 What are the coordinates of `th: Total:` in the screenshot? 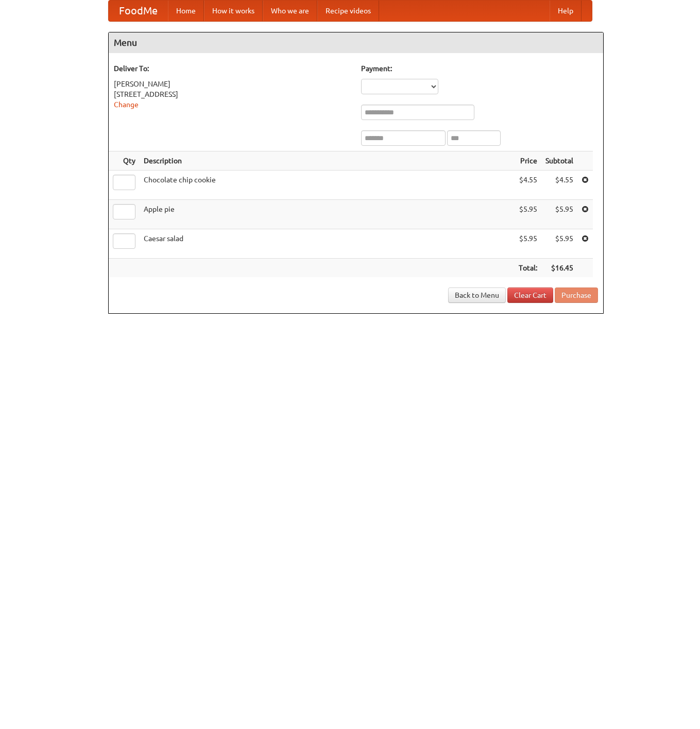 It's located at (528, 268).